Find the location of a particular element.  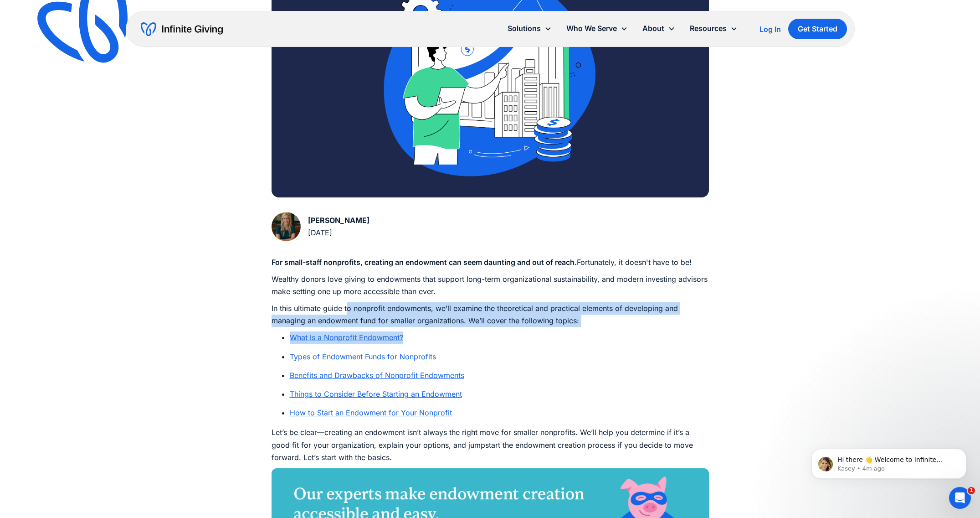

div: message notification from Kasey, 4m ago. Hi there 👋 Welcome to Infinite Giving. If you have any q... is located at coordinates (91, 34).